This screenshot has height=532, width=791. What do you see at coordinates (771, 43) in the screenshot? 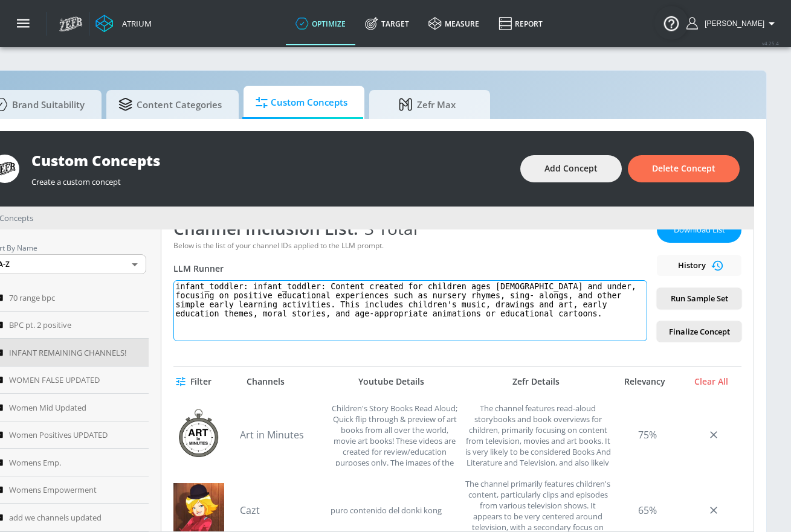
I see `span: v 4.25.4` at bounding box center [771, 43].